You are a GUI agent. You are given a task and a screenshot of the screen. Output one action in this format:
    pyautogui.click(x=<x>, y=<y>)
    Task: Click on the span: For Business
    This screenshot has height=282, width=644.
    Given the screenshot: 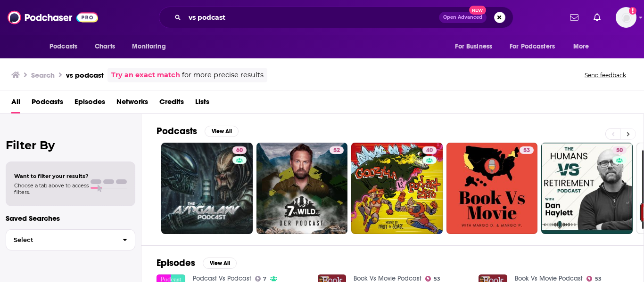 What is the action you would take?
    pyautogui.click(x=474, y=46)
    